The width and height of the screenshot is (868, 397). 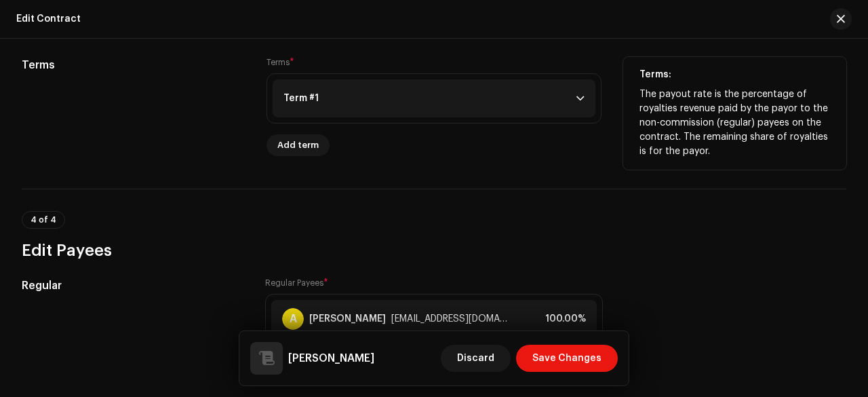 What do you see at coordinates (434, 99) in the screenshot?
I see `p-accordion-header: Term #1` at bounding box center [434, 99].